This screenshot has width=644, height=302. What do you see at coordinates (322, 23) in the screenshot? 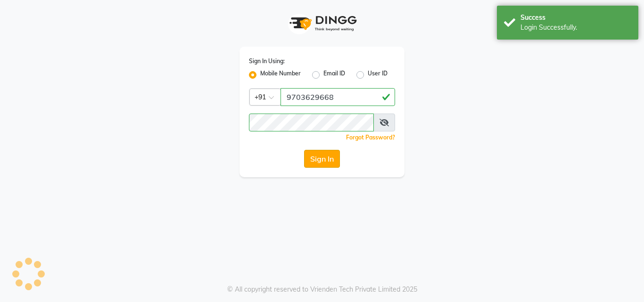
I see `img: logo1.svg` at bounding box center [322, 23].